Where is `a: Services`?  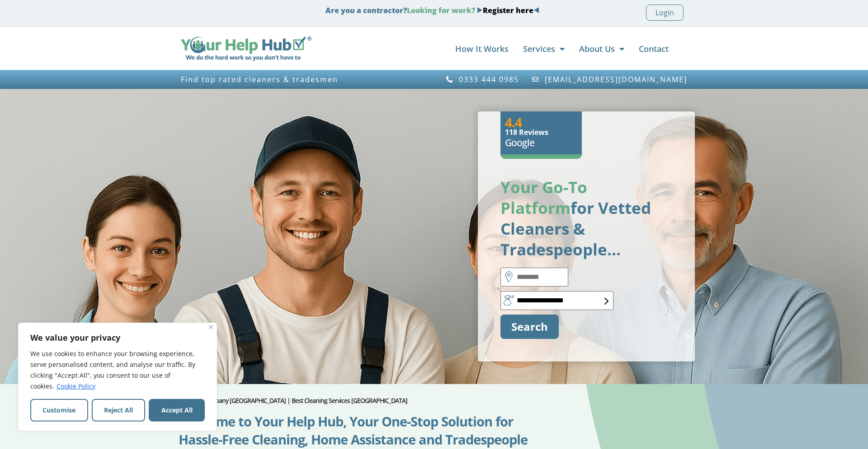
a: Services is located at coordinates (544, 49).